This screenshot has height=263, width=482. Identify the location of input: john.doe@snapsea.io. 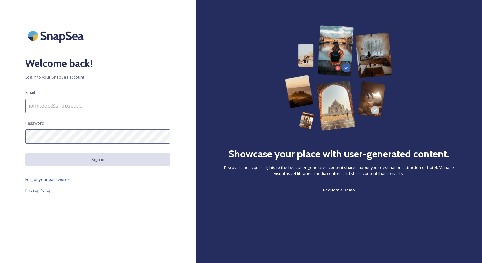
(98, 106).